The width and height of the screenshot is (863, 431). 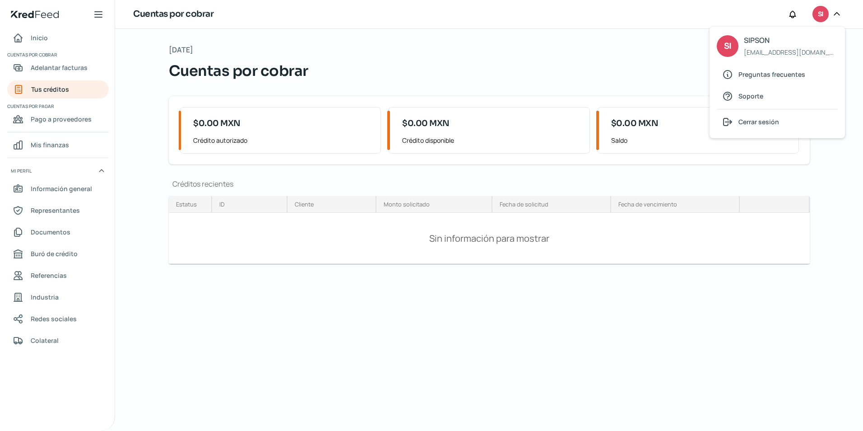 I want to click on div: Fecha de solicitud, so click(x=524, y=204).